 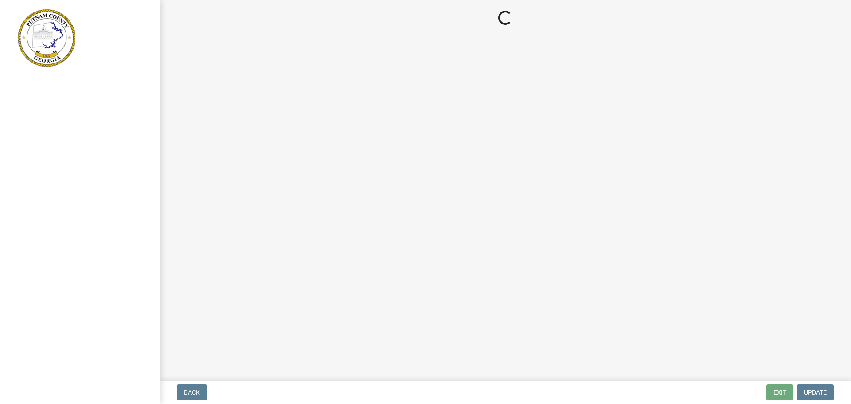 I want to click on span: Update, so click(x=815, y=392).